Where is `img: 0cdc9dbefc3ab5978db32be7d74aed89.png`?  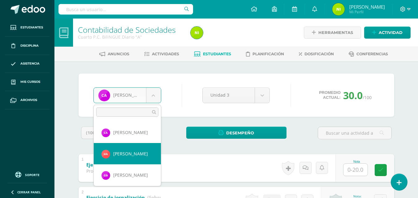
img: 0cdc9dbefc3ab5978db32be7d74aed89.png is located at coordinates (106, 154).